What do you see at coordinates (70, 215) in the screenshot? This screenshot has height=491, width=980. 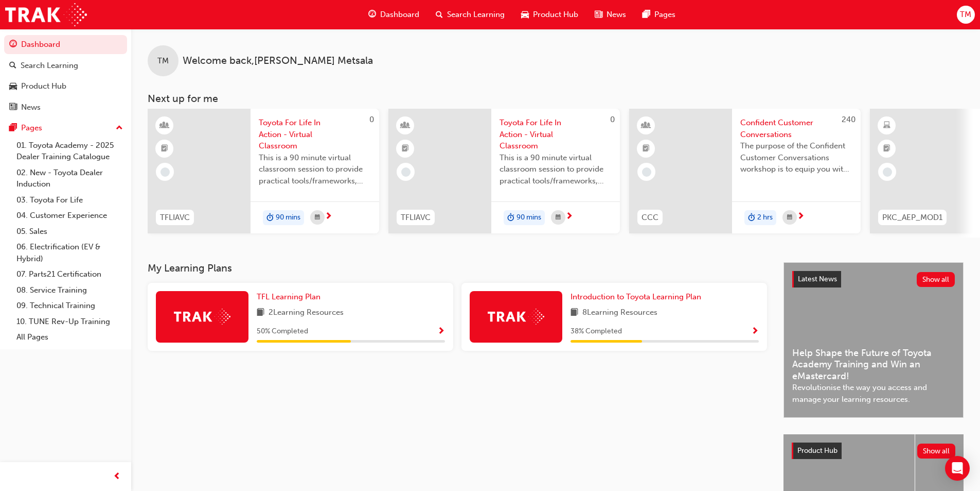 I see `a: 04. Customer Experience` at bounding box center [70, 215].